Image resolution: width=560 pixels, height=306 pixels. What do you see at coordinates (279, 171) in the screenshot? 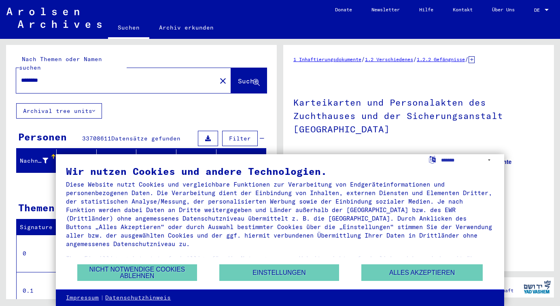
I see `div: Wir nutzen Cookies und andere Technologien.` at bounding box center [279, 171].